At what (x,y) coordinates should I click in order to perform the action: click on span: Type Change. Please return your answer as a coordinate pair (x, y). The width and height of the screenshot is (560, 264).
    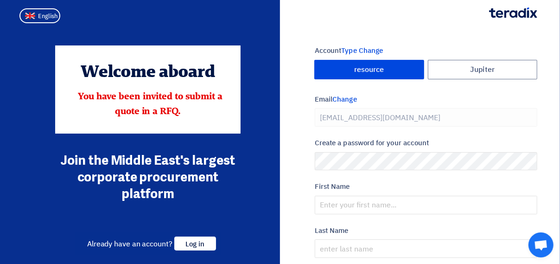
    Looking at the image, I should click on (362, 50).